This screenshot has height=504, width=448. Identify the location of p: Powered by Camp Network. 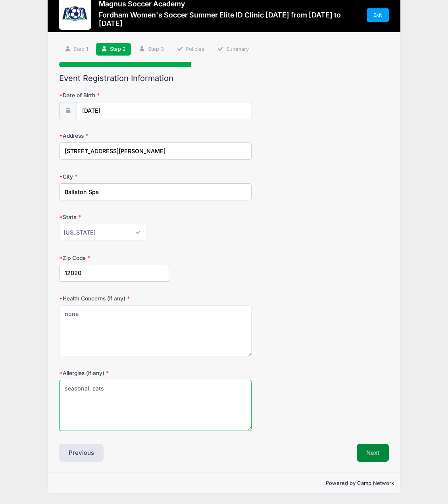
(224, 483).